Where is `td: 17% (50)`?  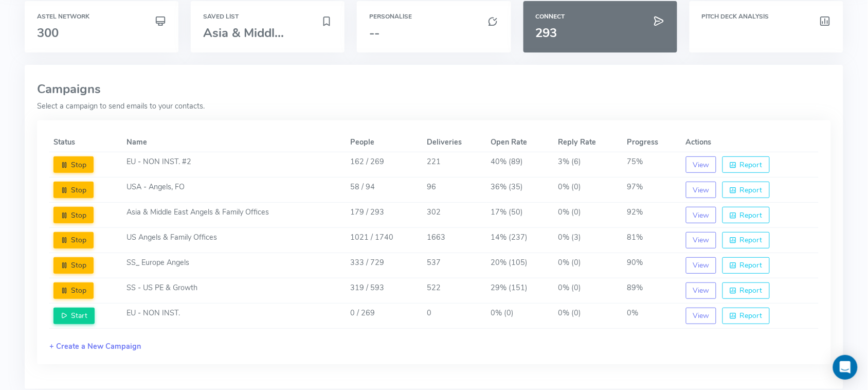 td: 17% (50) is located at coordinates (520, 215).